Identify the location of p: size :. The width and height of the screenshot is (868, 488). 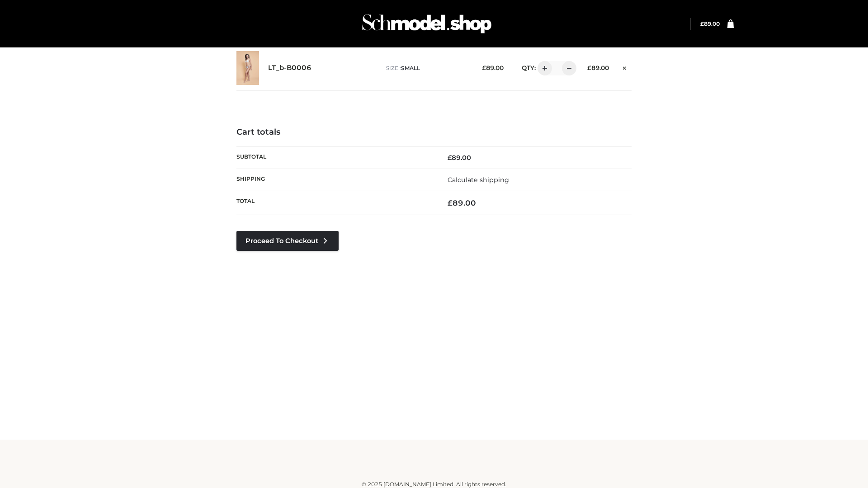
(427, 68).